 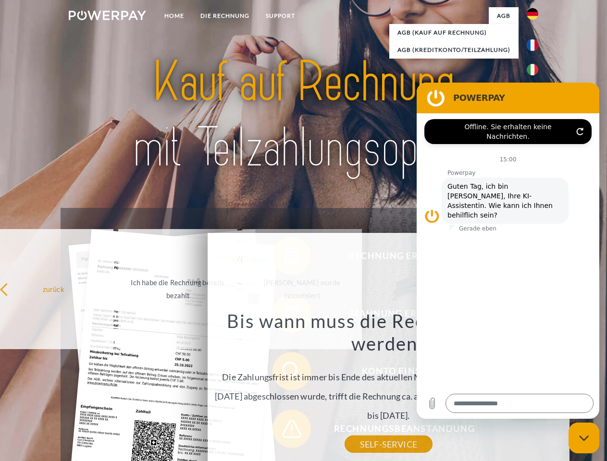 What do you see at coordinates (533, 14) in the screenshot?
I see `img: de` at bounding box center [533, 14].